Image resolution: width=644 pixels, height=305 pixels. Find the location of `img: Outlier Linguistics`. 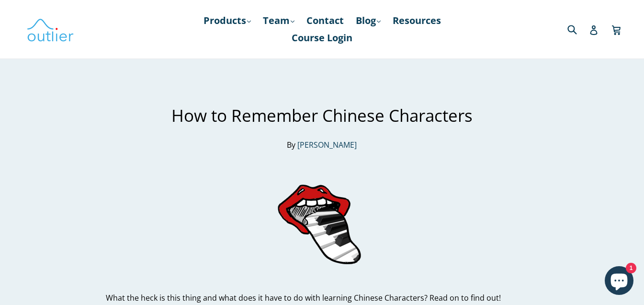

img: Outlier Linguistics is located at coordinates (50, 29).